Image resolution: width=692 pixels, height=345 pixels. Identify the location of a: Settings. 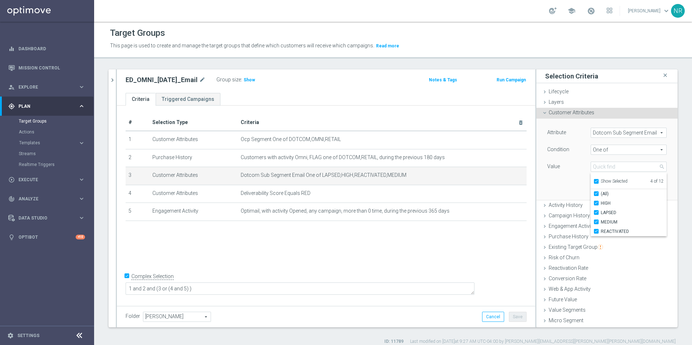
(28, 336).